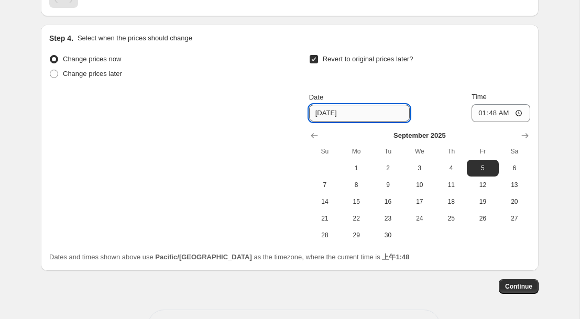  I want to click on span: 23, so click(388, 218).